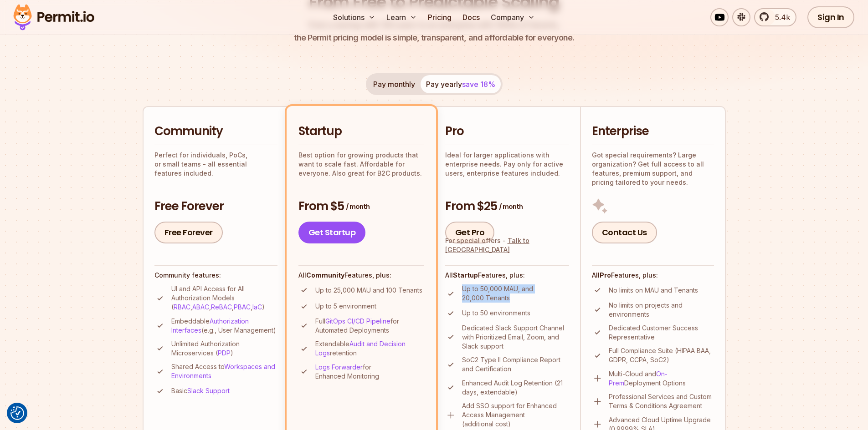 This screenshot has height=430, width=868. Describe the element at coordinates (624, 233) in the screenshot. I see `a: Contact Us` at that location.